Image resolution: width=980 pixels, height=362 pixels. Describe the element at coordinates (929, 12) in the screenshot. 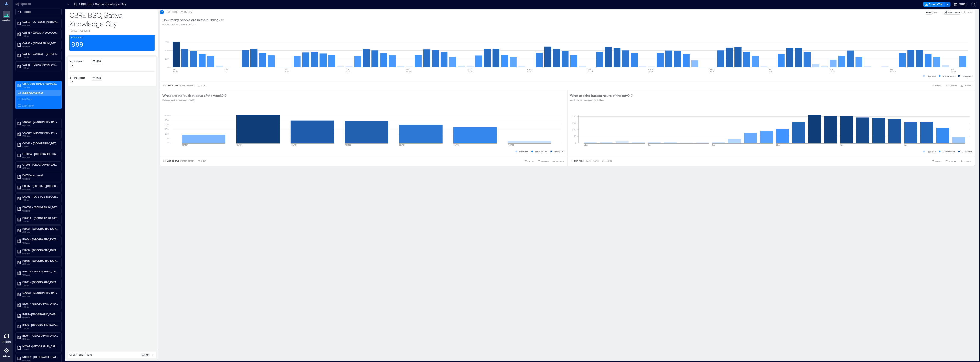

I see `p: Peak` at that location.